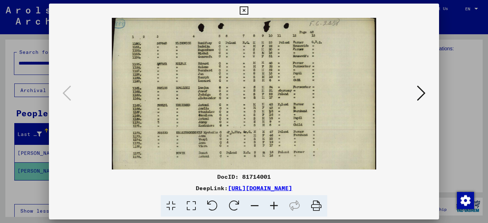 The image size is (488, 223). I want to click on img: Change consent, so click(466, 201).